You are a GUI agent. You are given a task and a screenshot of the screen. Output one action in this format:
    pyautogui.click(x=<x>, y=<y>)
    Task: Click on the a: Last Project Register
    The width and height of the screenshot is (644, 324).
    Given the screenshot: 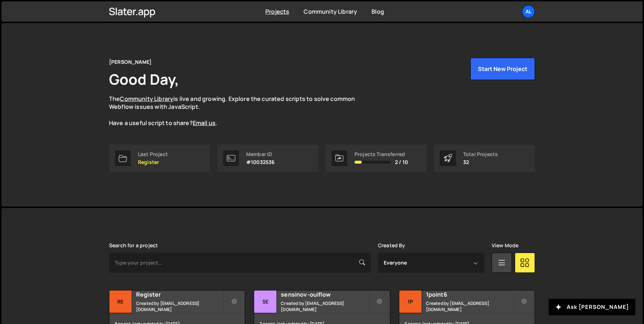 What is the action you would take?
    pyautogui.click(x=160, y=158)
    